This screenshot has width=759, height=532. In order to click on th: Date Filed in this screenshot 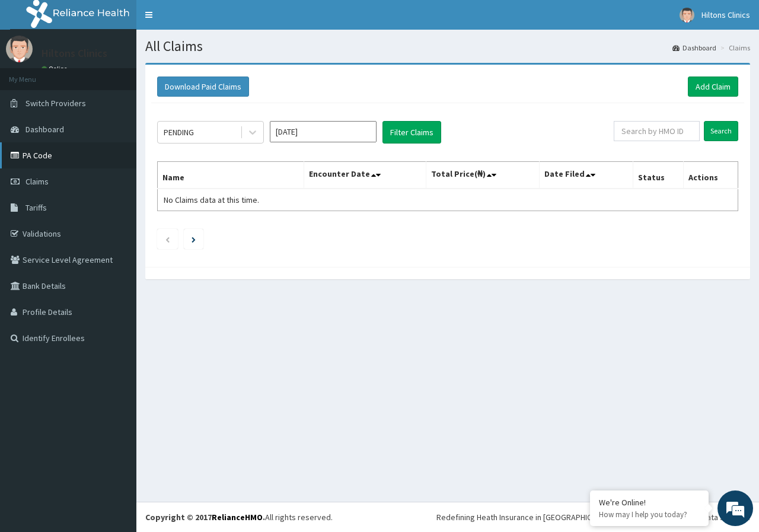, I will do `click(586, 175)`.